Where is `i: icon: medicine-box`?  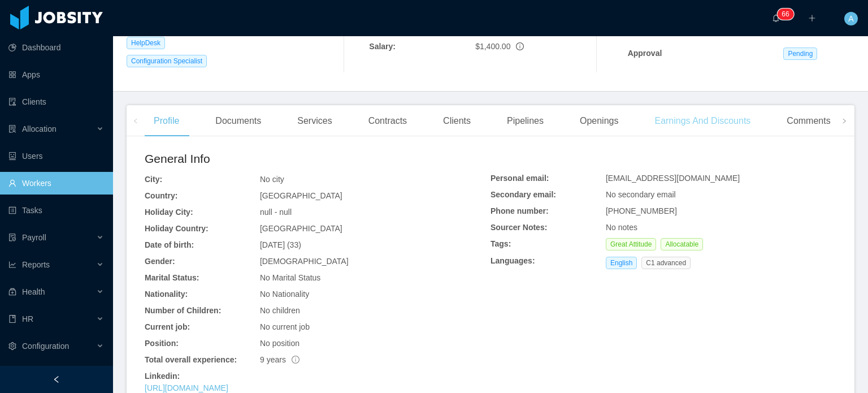
i: icon: medicine-box is located at coordinates (13, 292).